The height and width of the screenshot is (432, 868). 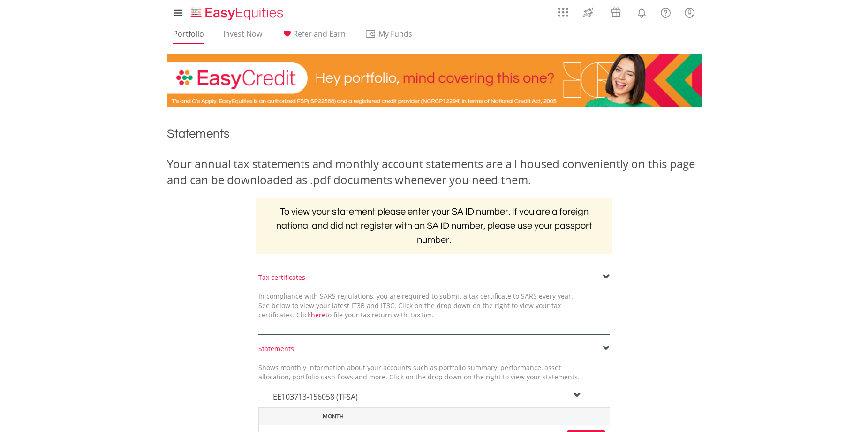 I want to click on a: Home page, so click(x=237, y=12).